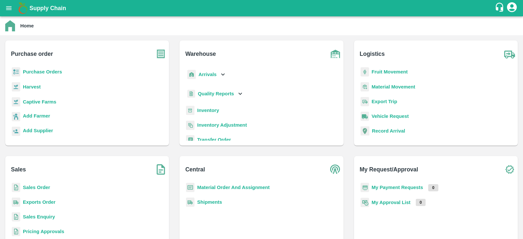 This screenshot has width=523, height=239. Describe the element at coordinates (389, 131) in the screenshot. I see `b: Record Arrival` at that location.